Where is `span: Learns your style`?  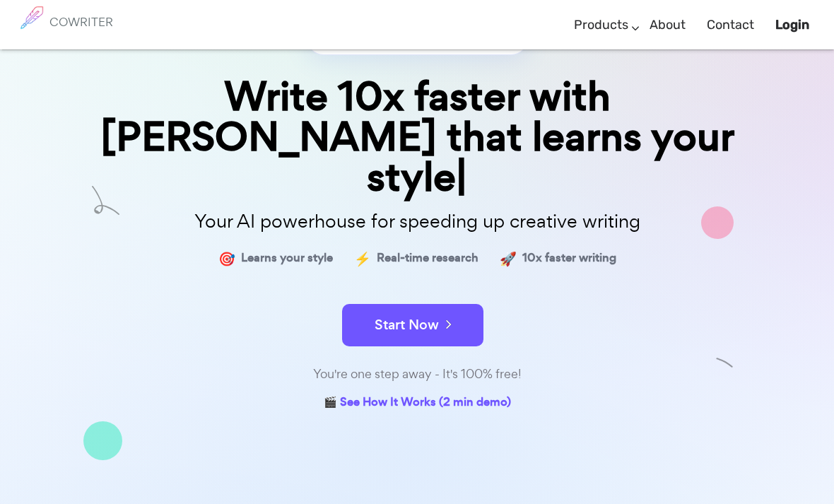 span: Learns your style is located at coordinates (287, 258).